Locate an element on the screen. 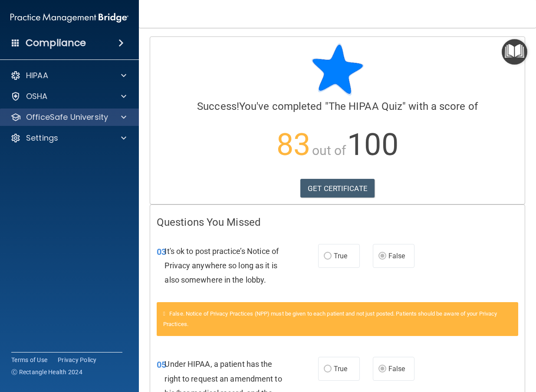 The image size is (536, 392). span: Ⓒ Rectangle Health 2024 is located at coordinates (47, 372).